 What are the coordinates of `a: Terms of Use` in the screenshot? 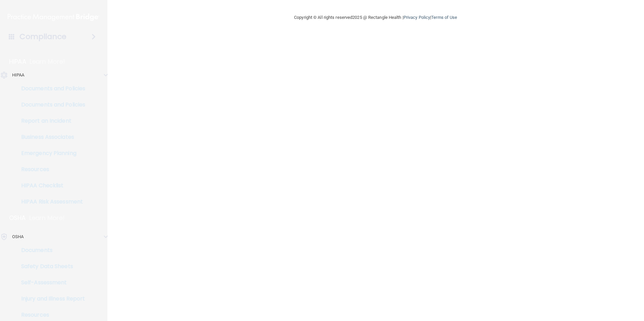 It's located at (444, 17).